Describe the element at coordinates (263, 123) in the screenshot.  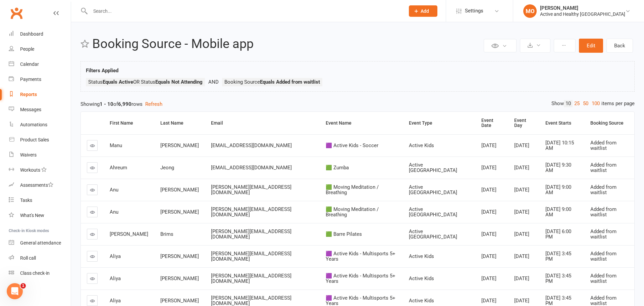
I see `div: Email` at that location.